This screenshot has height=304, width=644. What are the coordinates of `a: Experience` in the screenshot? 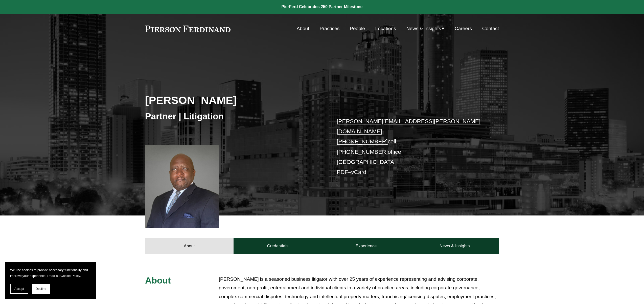 It's located at (366, 246).